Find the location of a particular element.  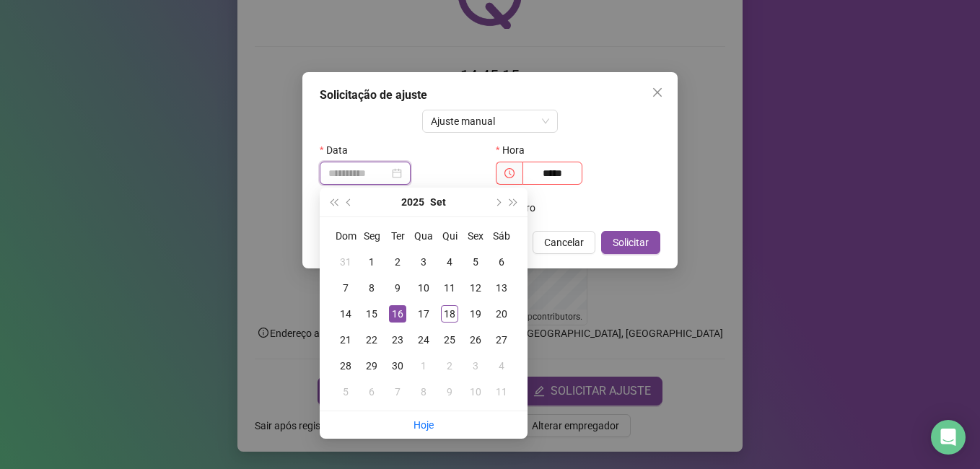

td: 2025-09-08 is located at coordinates (372, 288).